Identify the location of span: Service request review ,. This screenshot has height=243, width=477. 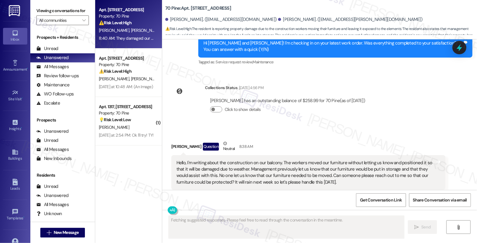
(234, 62).